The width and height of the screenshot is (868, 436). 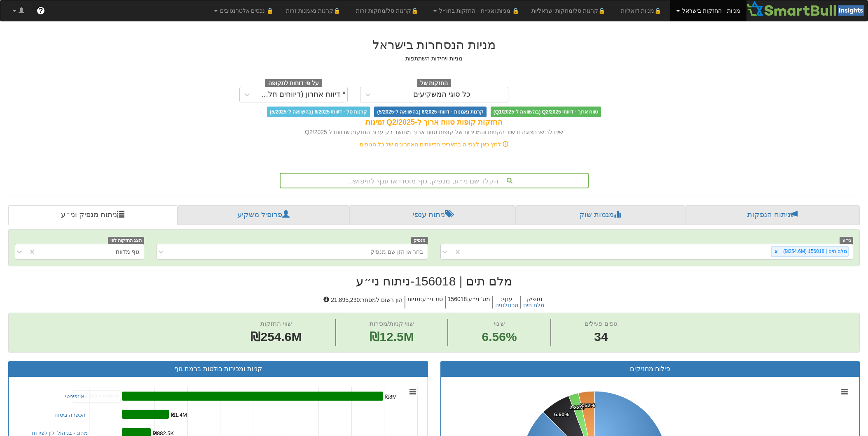 What do you see at coordinates (276, 336) in the screenshot?
I see `span: ₪254.6M` at bounding box center [276, 336].